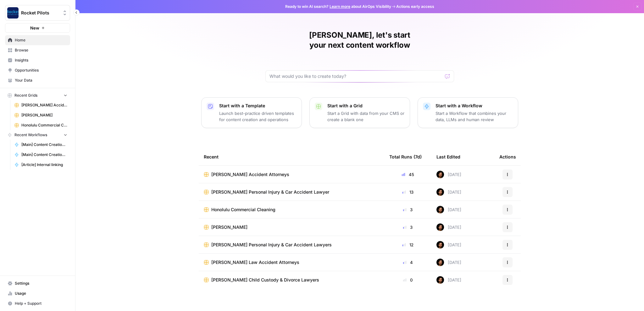  Describe the element at coordinates (41, 80) in the screenshot. I see `span: Your Data` at that location.